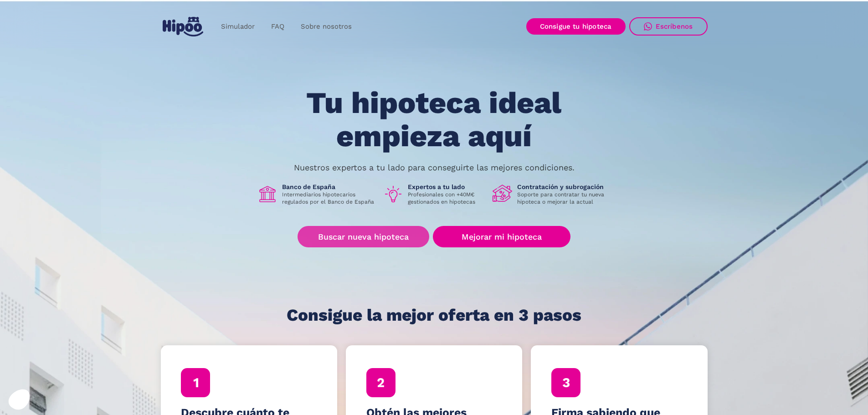 Image resolution: width=868 pixels, height=415 pixels. I want to click on a: Simulador, so click(238, 27).